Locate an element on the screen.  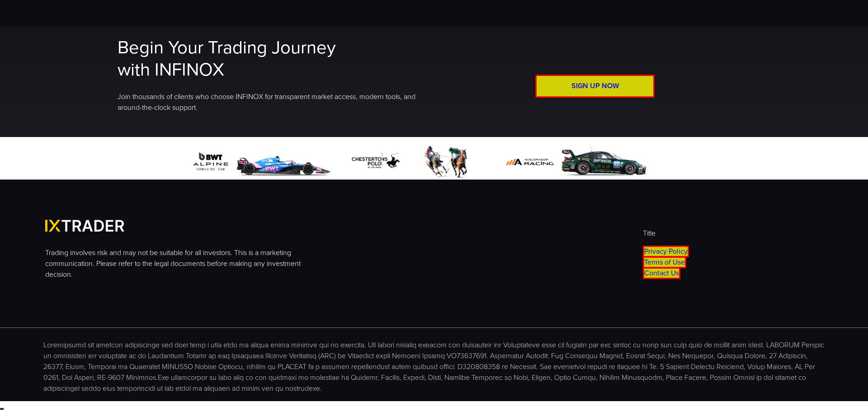
a: Contact Us is located at coordinates (661, 273).